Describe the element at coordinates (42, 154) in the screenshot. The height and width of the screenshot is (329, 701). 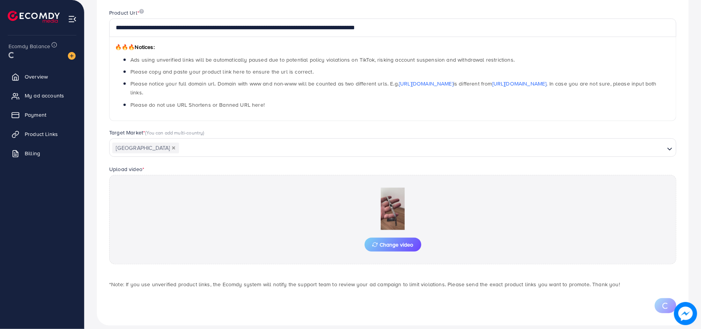
I see `a: Billing` at that location.